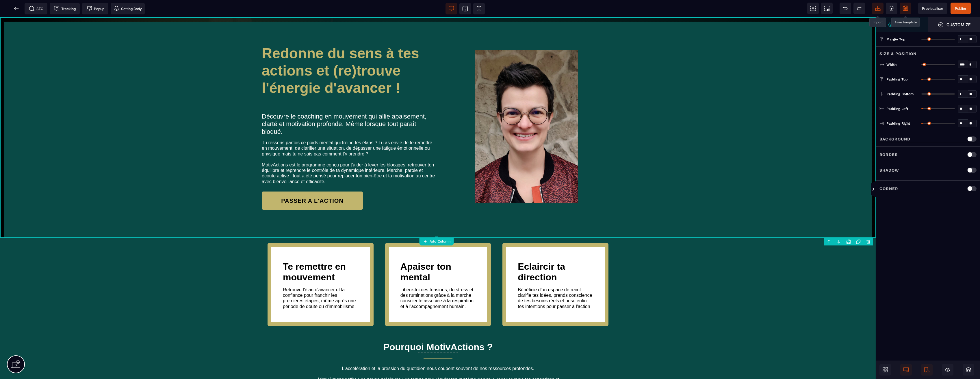 Image resolution: width=980 pixels, height=379 pixels. I want to click on span: Preview, so click(932, 9).